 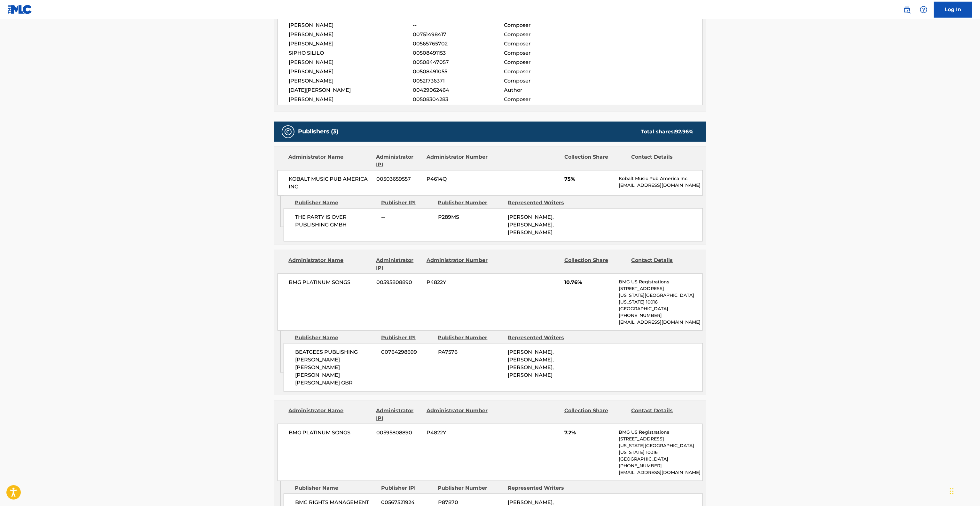 I want to click on span: 00508447057, so click(x=458, y=63).